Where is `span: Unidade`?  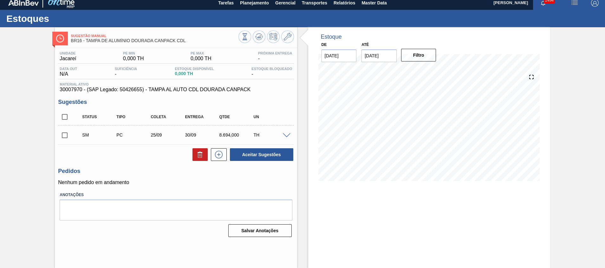
span: Unidade is located at coordinates (68, 53).